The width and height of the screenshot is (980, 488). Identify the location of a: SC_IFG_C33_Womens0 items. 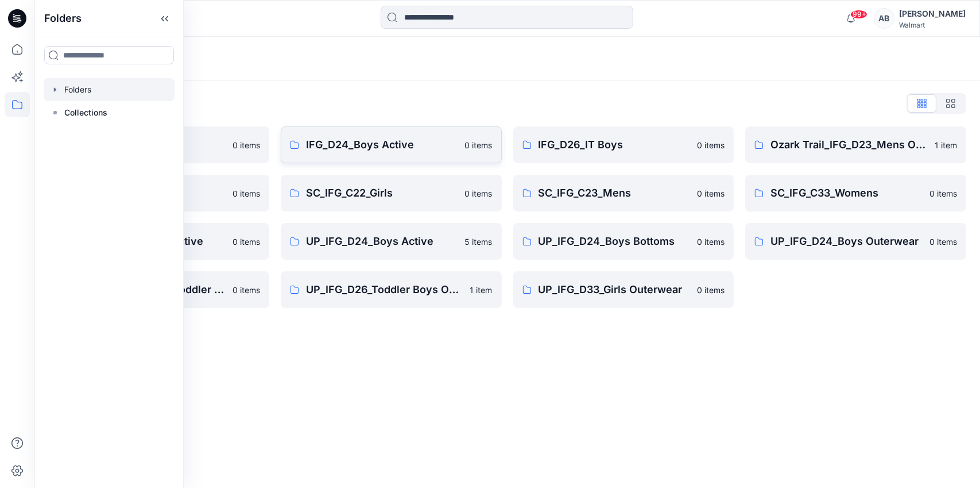
(855, 193).